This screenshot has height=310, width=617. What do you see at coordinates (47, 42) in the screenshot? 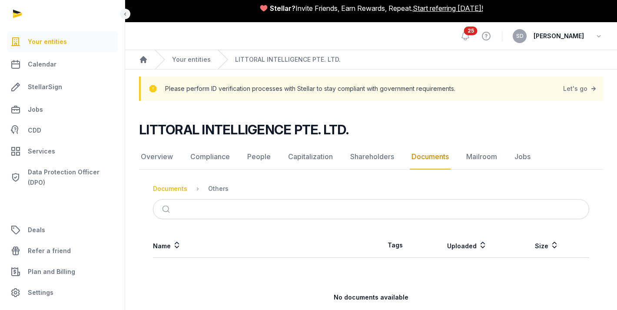
I see `span: Your entities` at bounding box center [47, 42].